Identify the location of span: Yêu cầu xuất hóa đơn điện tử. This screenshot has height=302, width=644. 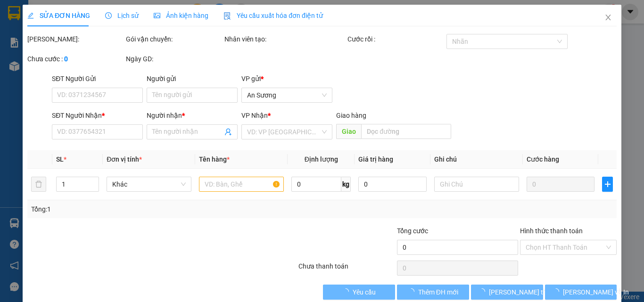
(273, 16).